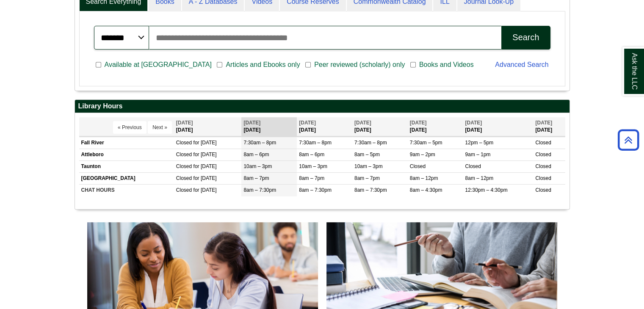 The height and width of the screenshot is (309, 644). Describe the element at coordinates (413, 65) in the screenshot. I see `input: Books and Videos` at that location.